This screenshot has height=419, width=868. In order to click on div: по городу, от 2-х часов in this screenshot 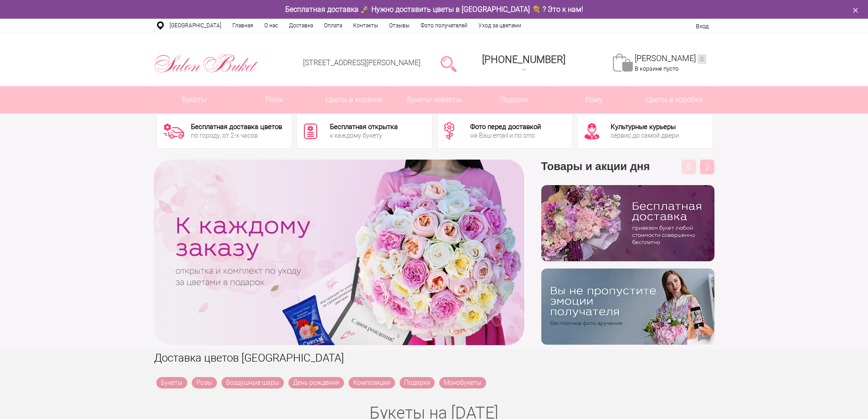, I will do `click(236, 135)`.